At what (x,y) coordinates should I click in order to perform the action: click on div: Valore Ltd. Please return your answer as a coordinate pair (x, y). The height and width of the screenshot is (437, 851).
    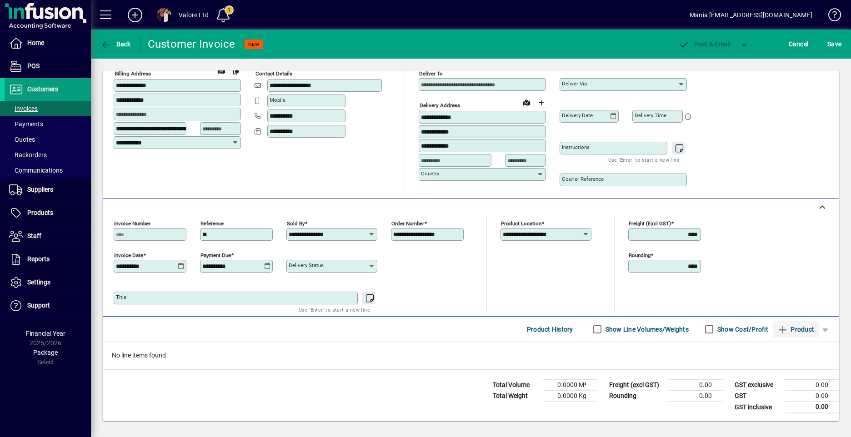
    Looking at the image, I should click on (194, 15).